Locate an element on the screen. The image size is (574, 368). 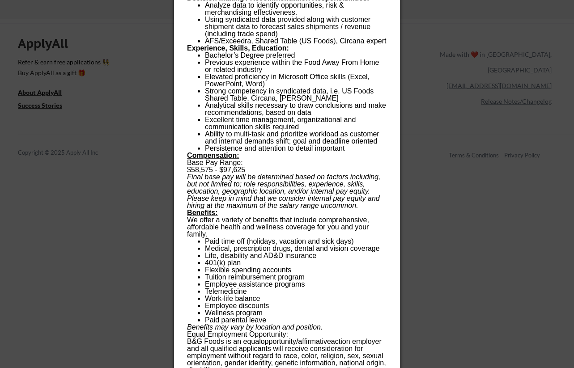
u: Compensation: is located at coordinates (213, 155).